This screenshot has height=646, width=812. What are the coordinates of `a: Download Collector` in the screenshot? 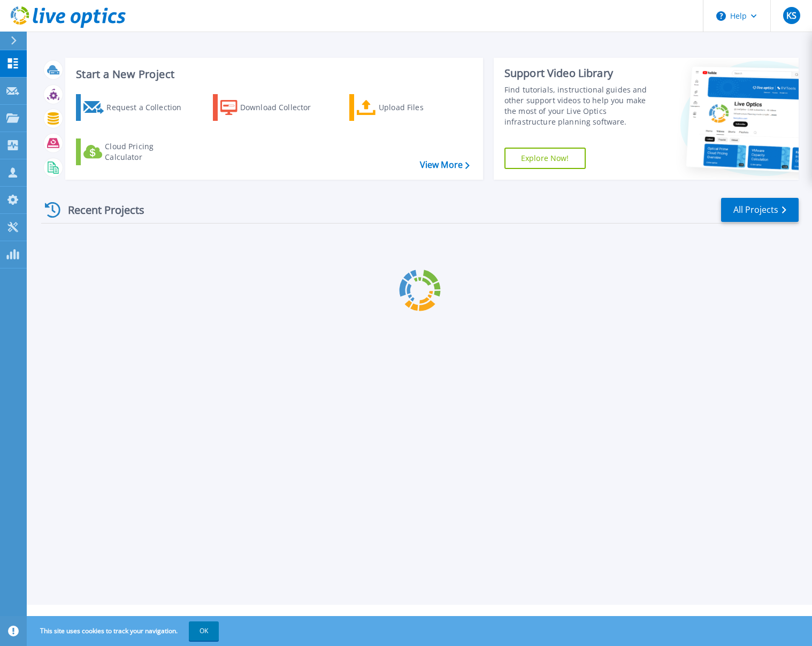 It's located at (272, 107).